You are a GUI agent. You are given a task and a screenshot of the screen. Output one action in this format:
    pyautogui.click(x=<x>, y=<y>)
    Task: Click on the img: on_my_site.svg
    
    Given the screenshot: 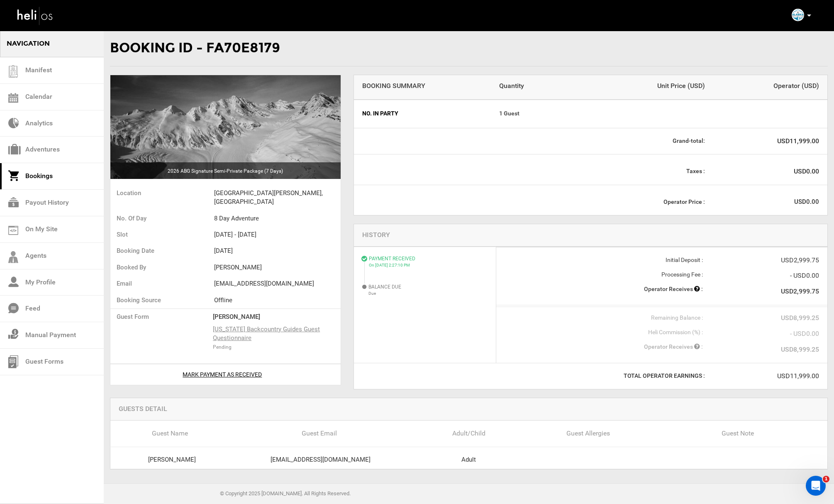 What is the action you would take?
    pyautogui.click(x=13, y=230)
    